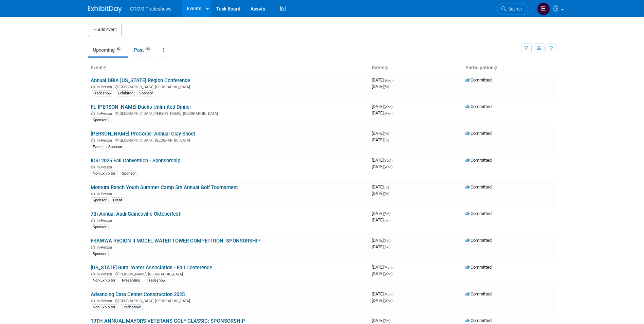 The image size is (644, 324). I want to click on span: (Sun), so click(387, 160).